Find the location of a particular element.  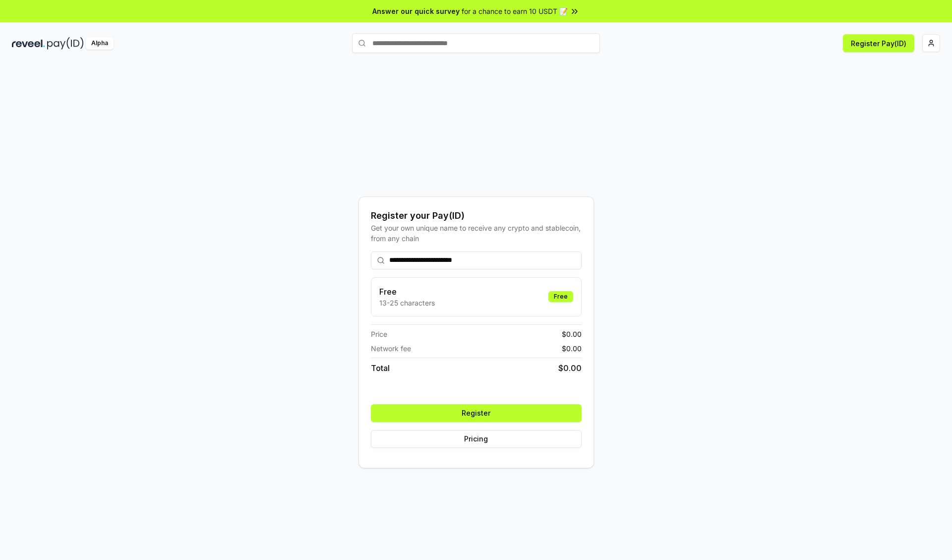

span: Network fee is located at coordinates (391, 348).